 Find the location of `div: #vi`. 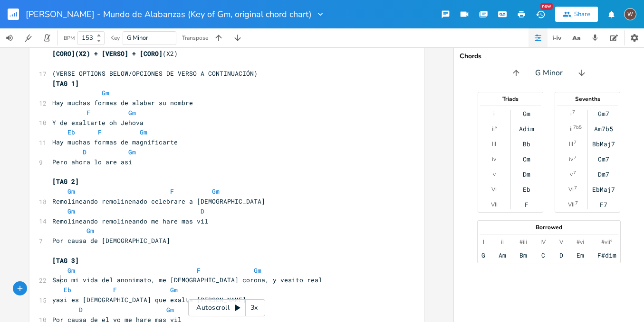

div: #vi is located at coordinates (580, 242).